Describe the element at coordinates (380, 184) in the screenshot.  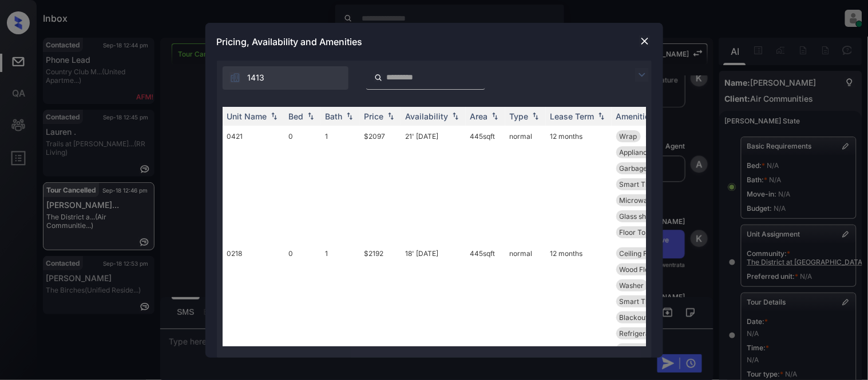
I see `td: $2097` at that location.